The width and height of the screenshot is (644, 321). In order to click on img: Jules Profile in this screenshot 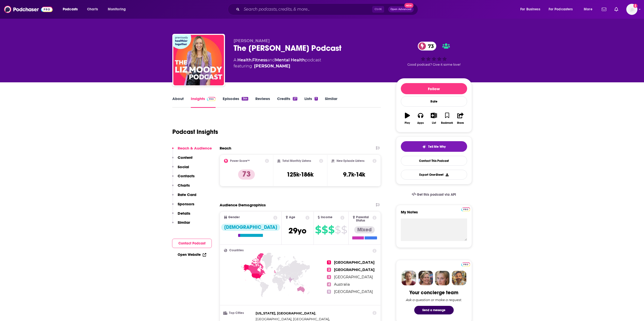, I will do `click(442, 278)`.